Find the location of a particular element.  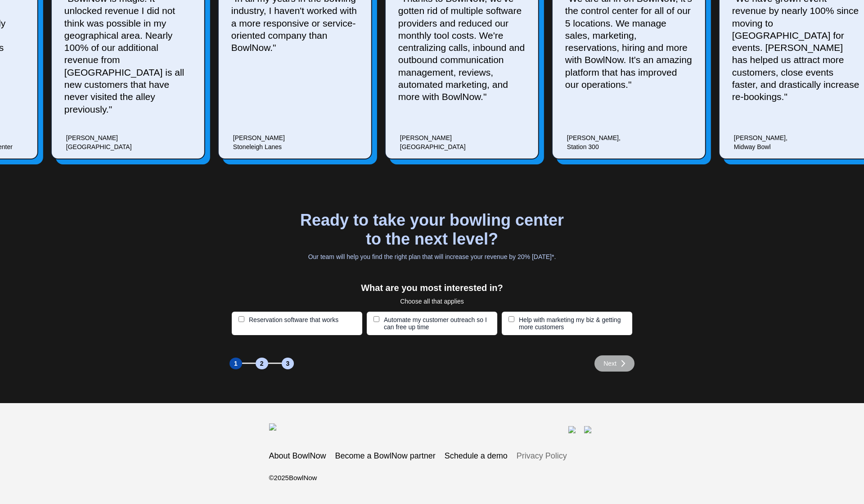

img: facebook is located at coordinates (574, 432).